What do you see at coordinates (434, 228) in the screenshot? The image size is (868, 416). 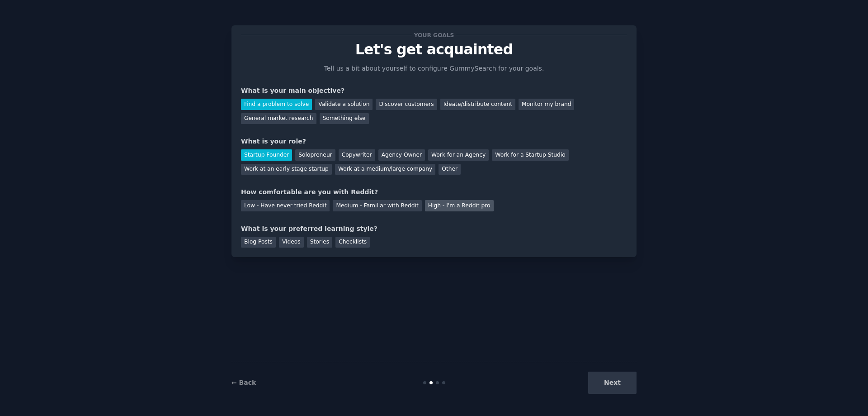 I see `div: What is your preferred learning style?` at bounding box center [434, 228].